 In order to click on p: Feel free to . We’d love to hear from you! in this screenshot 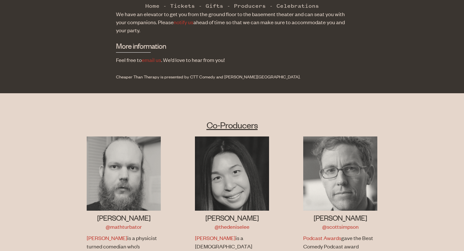, I will do `click(232, 60)`.